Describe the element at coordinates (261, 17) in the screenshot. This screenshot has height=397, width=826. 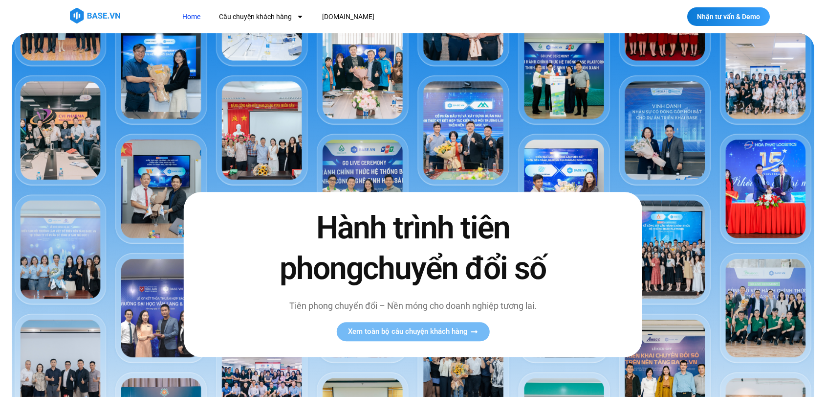
I see `a: Câu chuyện khách hàng` at that location.